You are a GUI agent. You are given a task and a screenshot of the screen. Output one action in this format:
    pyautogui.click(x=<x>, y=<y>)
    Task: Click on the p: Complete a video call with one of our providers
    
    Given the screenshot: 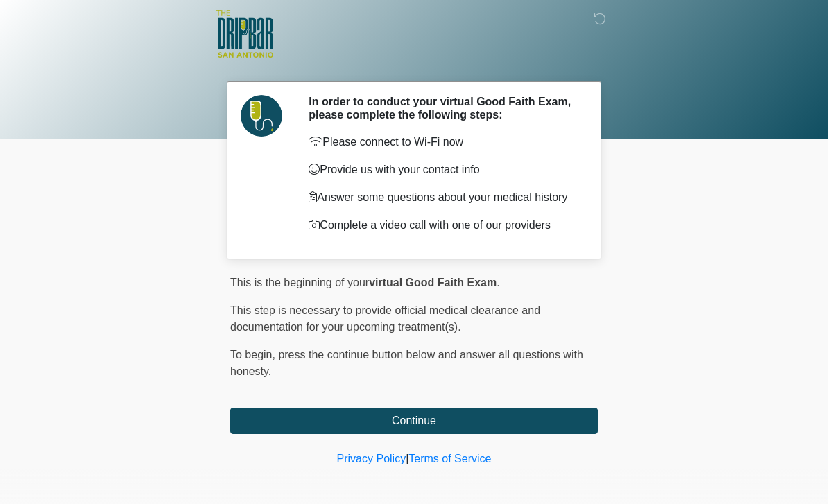 What is the action you would take?
    pyautogui.click(x=442, y=225)
    